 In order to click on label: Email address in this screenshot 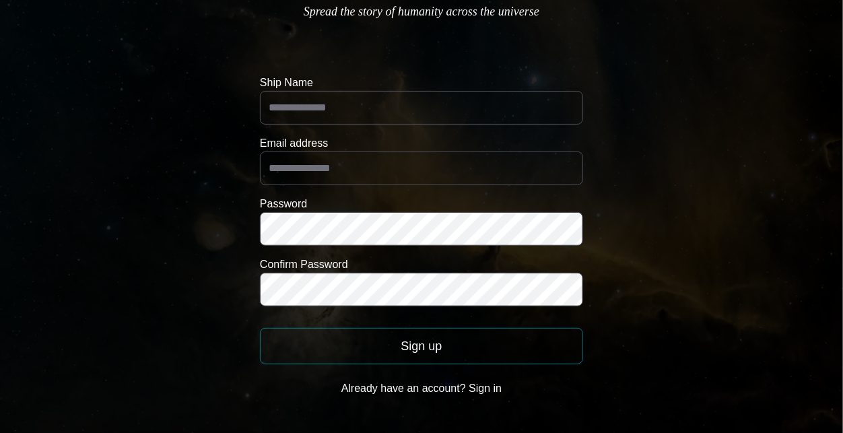, I will do `click(421, 143)`.